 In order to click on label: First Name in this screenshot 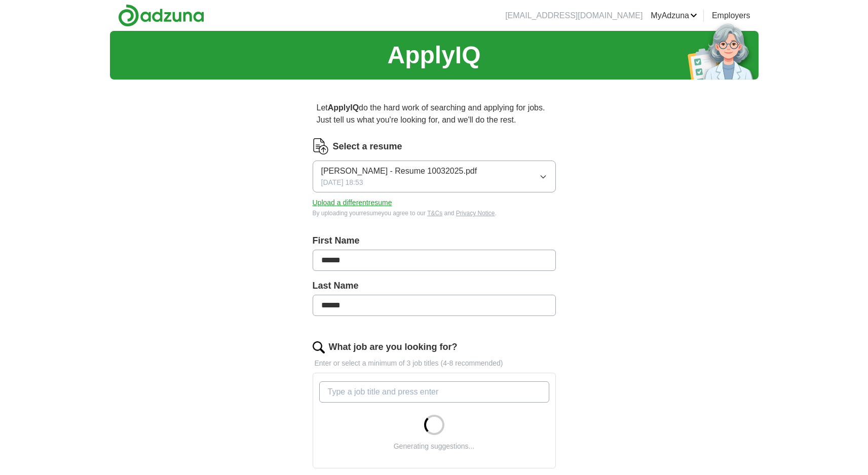, I will do `click(434, 240)`.